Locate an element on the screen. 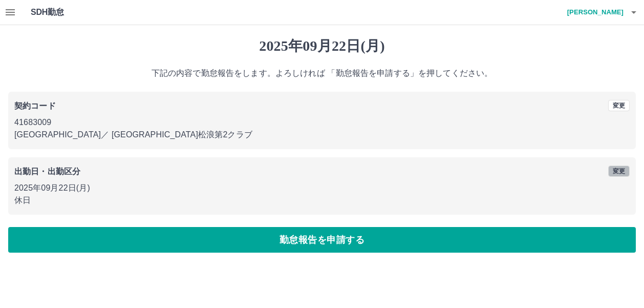 The width and height of the screenshot is (644, 308). p: 41683009 is located at coordinates (322, 122).